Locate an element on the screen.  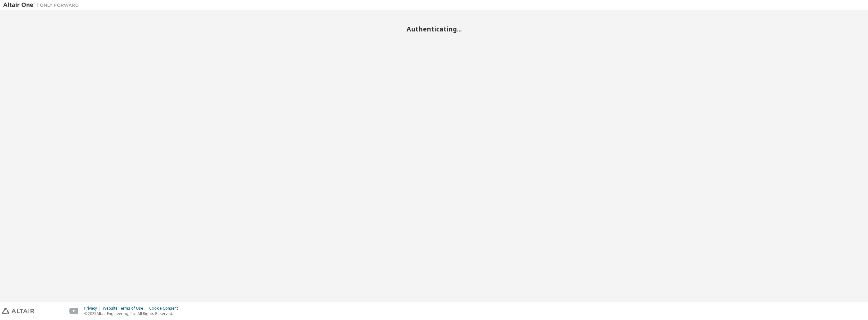
img: altair_logo.svg is located at coordinates (18, 311).